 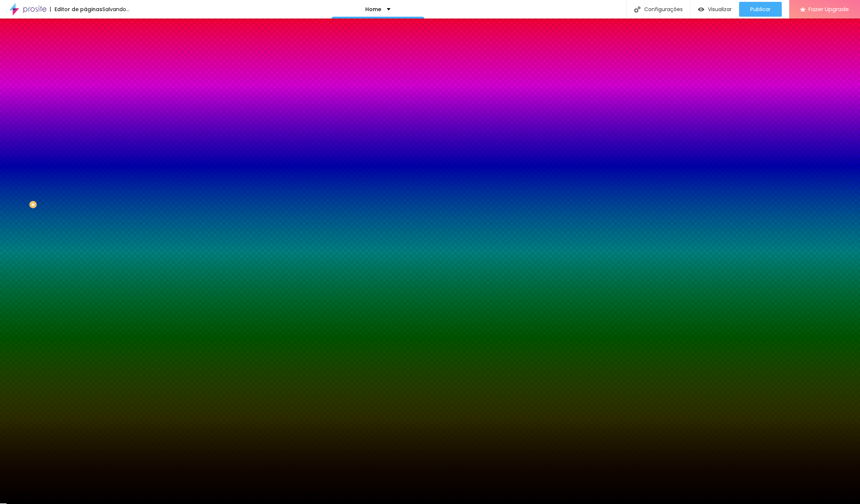 I want to click on img: view-1.svg, so click(x=701, y=9).